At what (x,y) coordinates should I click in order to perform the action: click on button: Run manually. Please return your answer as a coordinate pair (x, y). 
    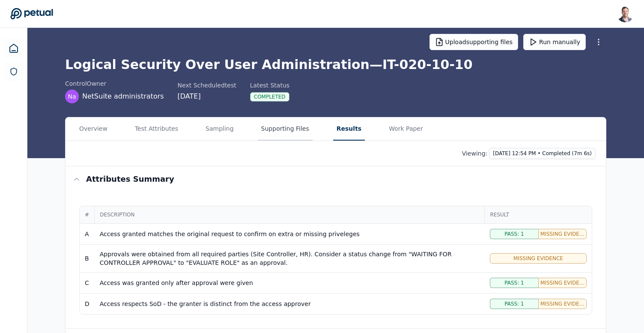
    Looking at the image, I should click on (555, 42).